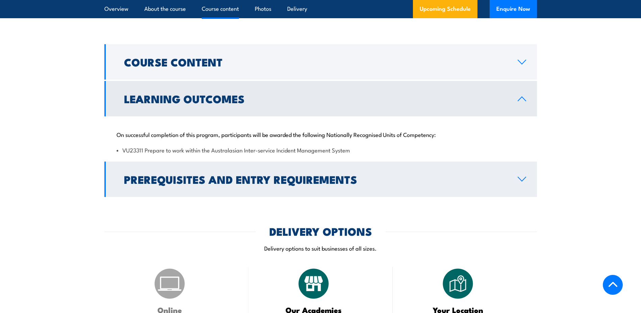 The width and height of the screenshot is (641, 313). Describe the element at coordinates (315, 62) in the screenshot. I see `h2: Course Content` at that location.